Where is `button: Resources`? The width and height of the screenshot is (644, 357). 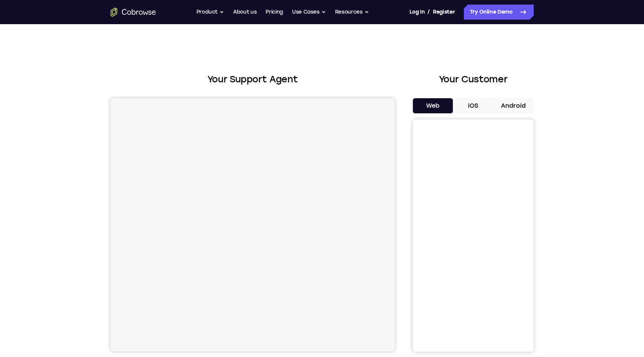 button: Resources is located at coordinates (352, 12).